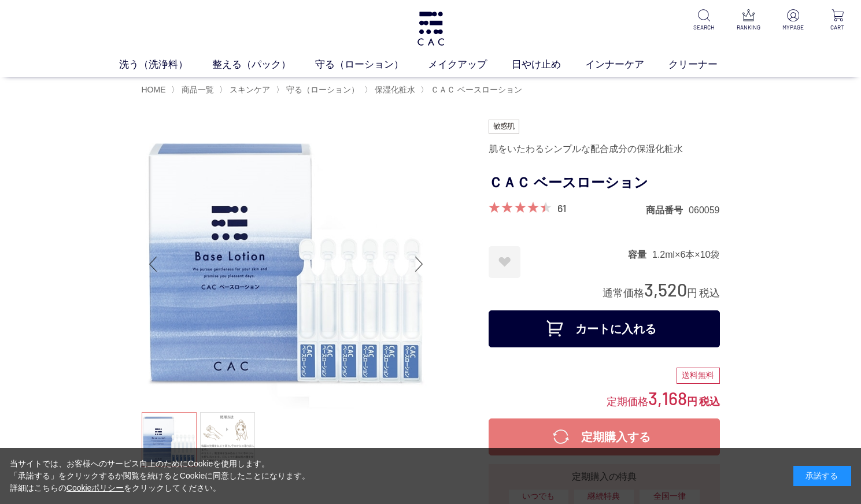 The height and width of the screenshot is (504, 861). What do you see at coordinates (476, 90) in the screenshot?
I see `span: ＣＡＣ ベースローション` at bounding box center [476, 90].